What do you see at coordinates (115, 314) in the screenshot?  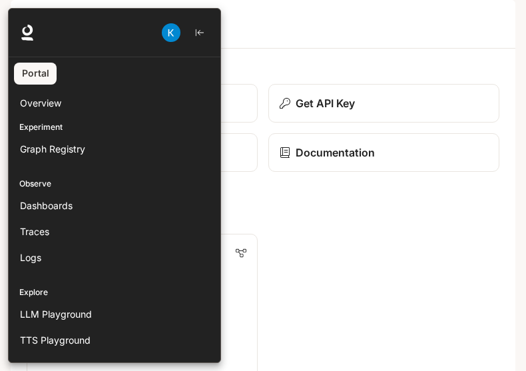 I see `a: LLM Playground` at bounding box center [115, 314].